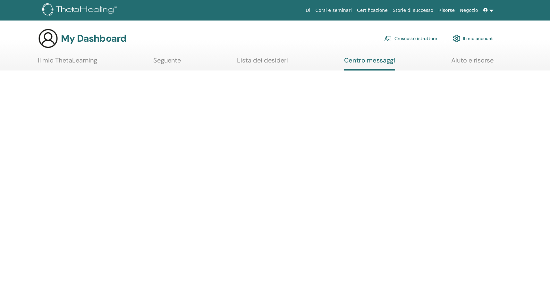  I want to click on a: Centro messaggi, so click(369, 63).